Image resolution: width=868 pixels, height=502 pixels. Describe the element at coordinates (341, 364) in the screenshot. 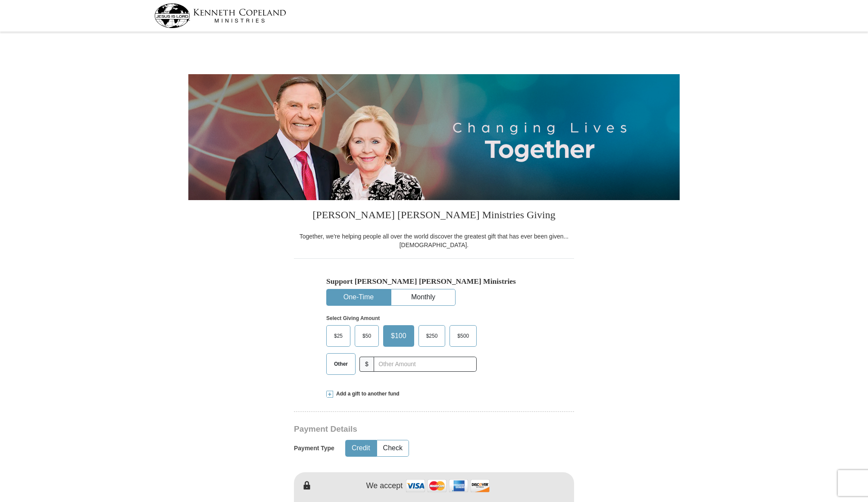

I see `span: Other` at that location.